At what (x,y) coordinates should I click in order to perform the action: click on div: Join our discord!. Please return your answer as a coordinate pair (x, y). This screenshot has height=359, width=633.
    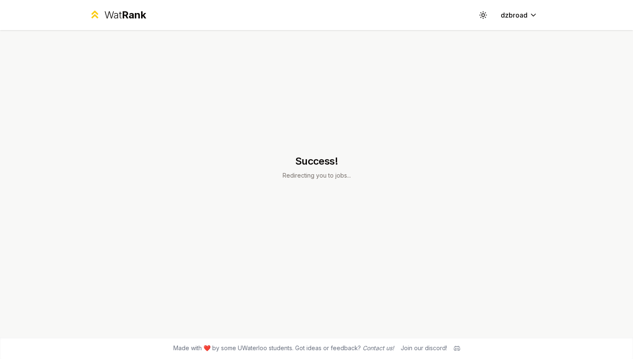
    Looking at the image, I should click on (424, 348).